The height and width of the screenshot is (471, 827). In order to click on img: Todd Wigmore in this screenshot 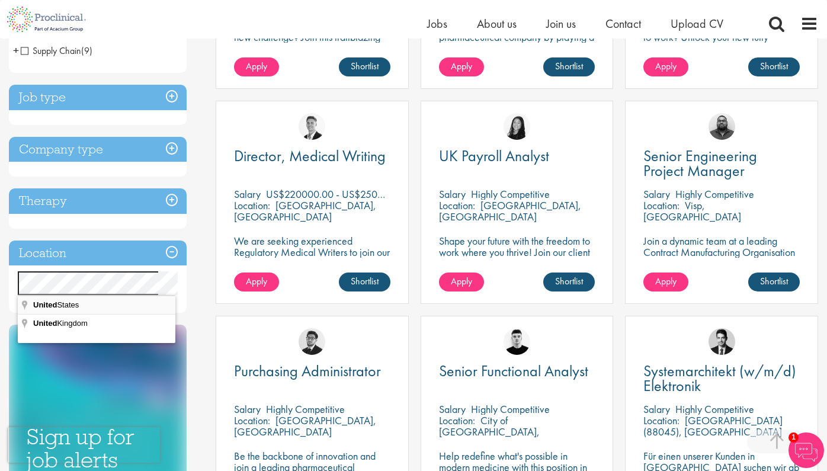, I will do `click(312, 341)`.